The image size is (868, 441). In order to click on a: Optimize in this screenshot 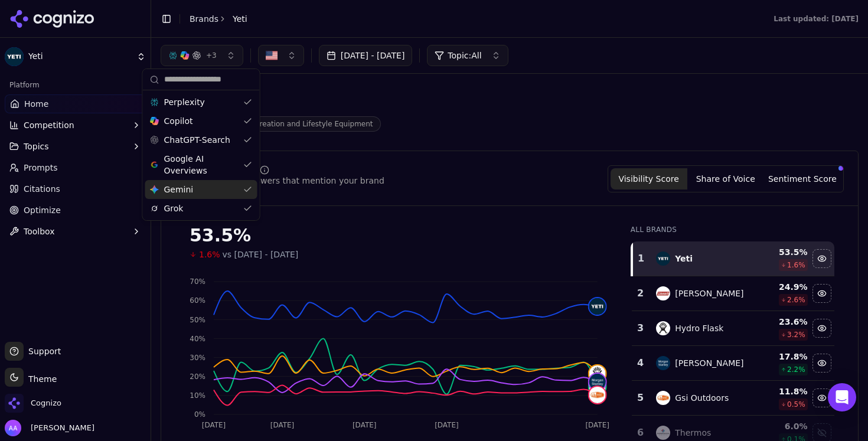, I will do `click(75, 210)`.